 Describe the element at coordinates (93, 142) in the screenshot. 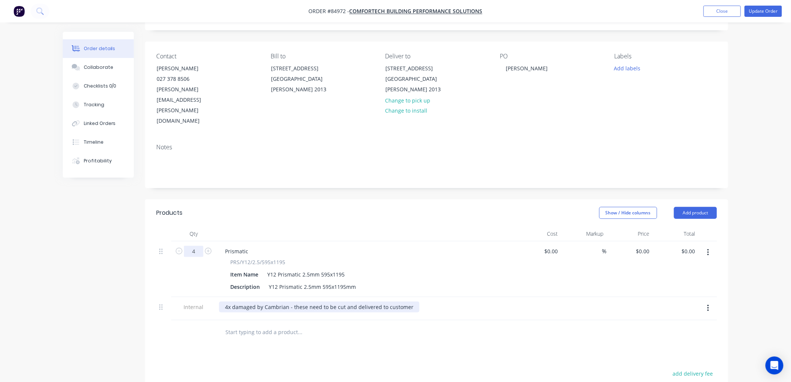

I see `div: Timeline` at that location.